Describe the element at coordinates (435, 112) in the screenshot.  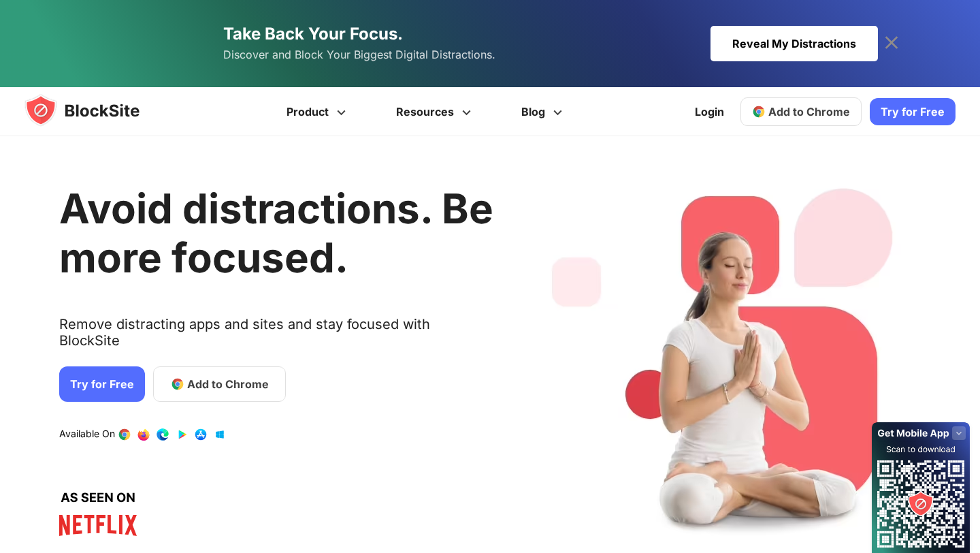
I see `a: Resources` at that location.